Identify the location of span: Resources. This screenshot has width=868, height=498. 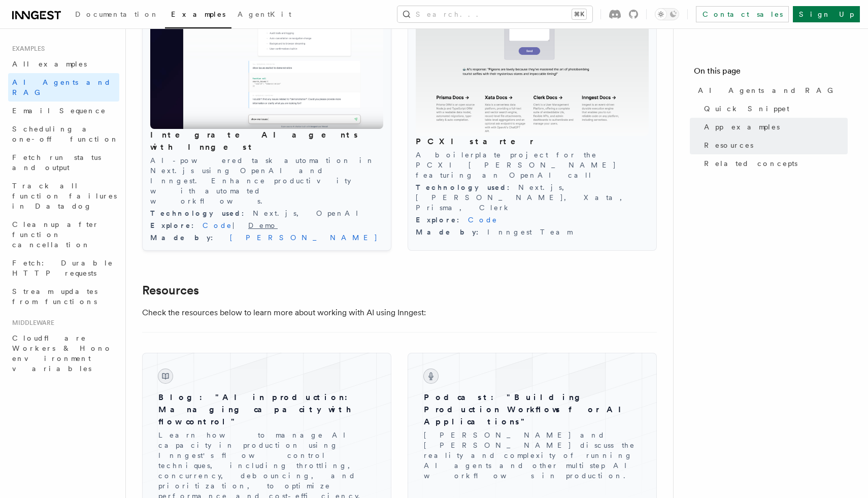
(728, 145).